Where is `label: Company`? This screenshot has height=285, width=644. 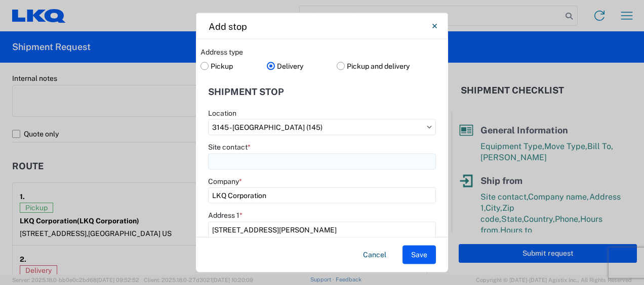
label: Company is located at coordinates (225, 181).